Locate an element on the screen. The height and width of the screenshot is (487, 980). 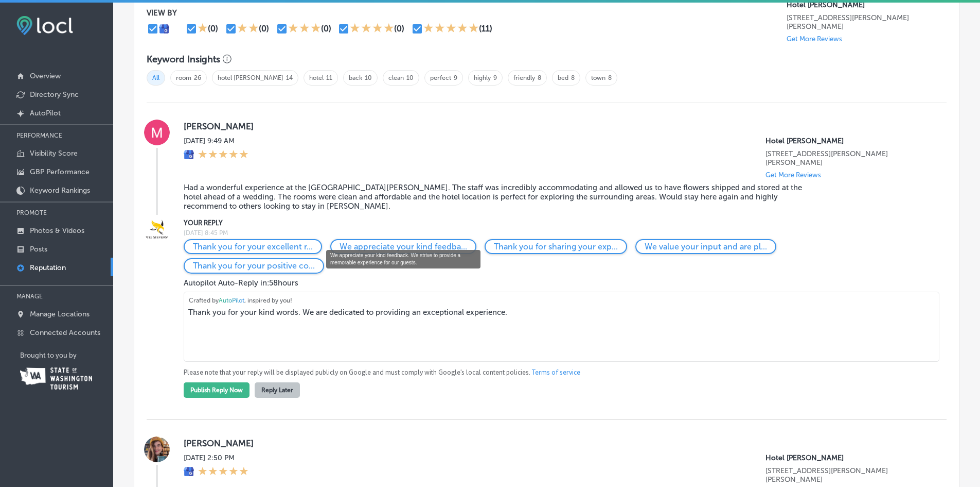
a: perfect is located at coordinates (440, 78).